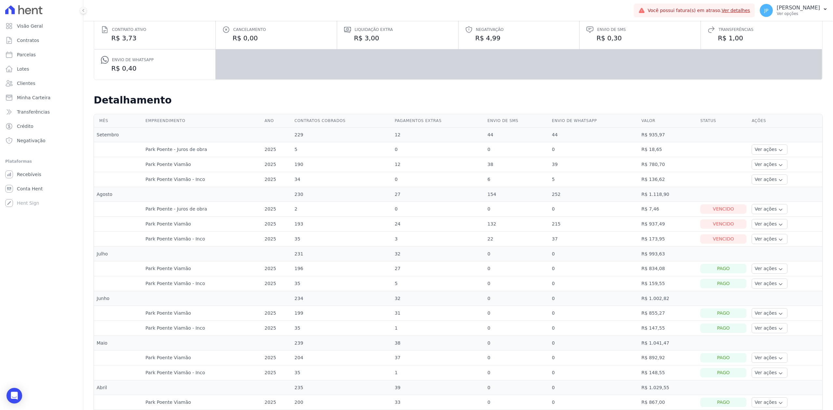 This screenshot has height=410, width=833. What do you see at coordinates (724, 121) in the screenshot?
I see `th: Status` at bounding box center [724, 121].